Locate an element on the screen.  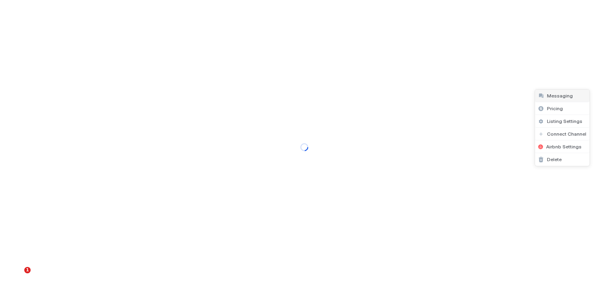
span: Listing Settings is located at coordinates (565, 121).